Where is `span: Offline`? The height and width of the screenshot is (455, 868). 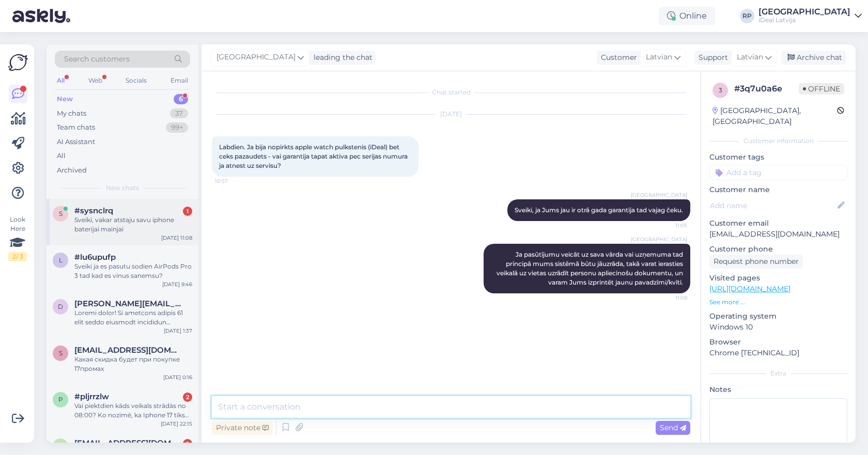 span: Offline is located at coordinates (821, 89).